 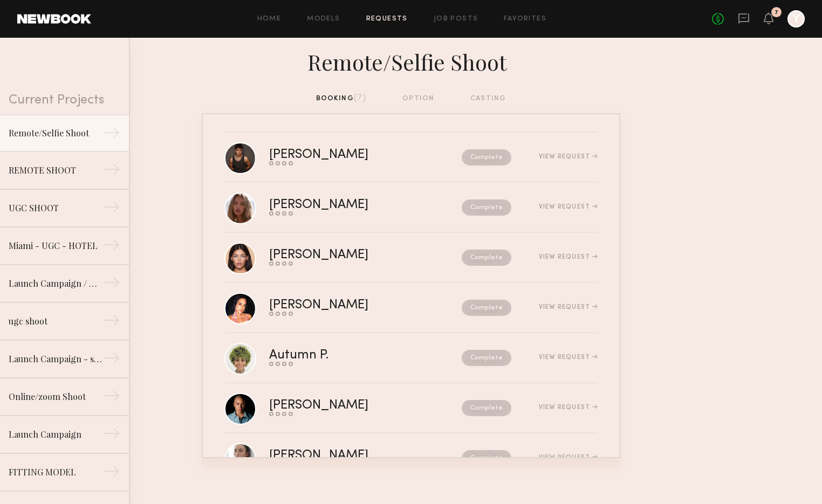 What do you see at coordinates (55, 359) in the screenshot?
I see `div: Launch Campaign - shoot` at bounding box center [55, 359].